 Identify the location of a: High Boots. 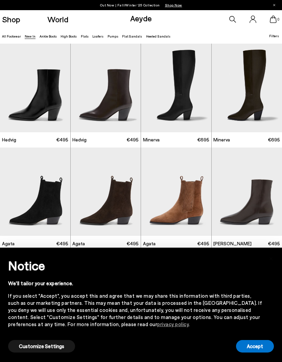
(69, 36).